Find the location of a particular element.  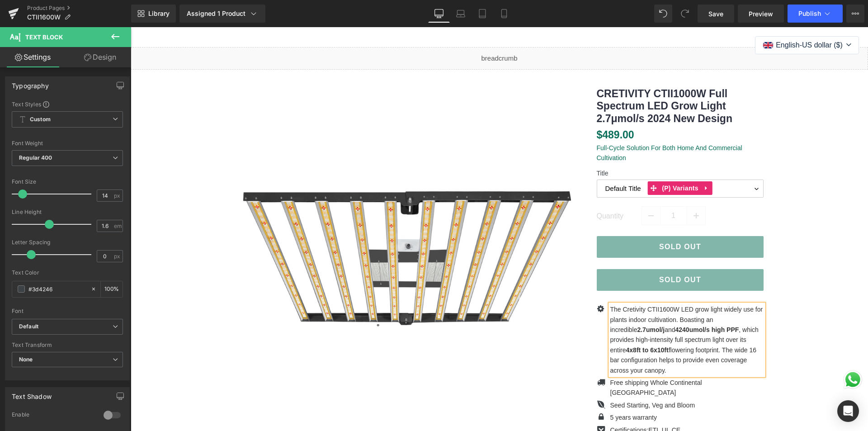

a: Design is located at coordinates (100, 57).